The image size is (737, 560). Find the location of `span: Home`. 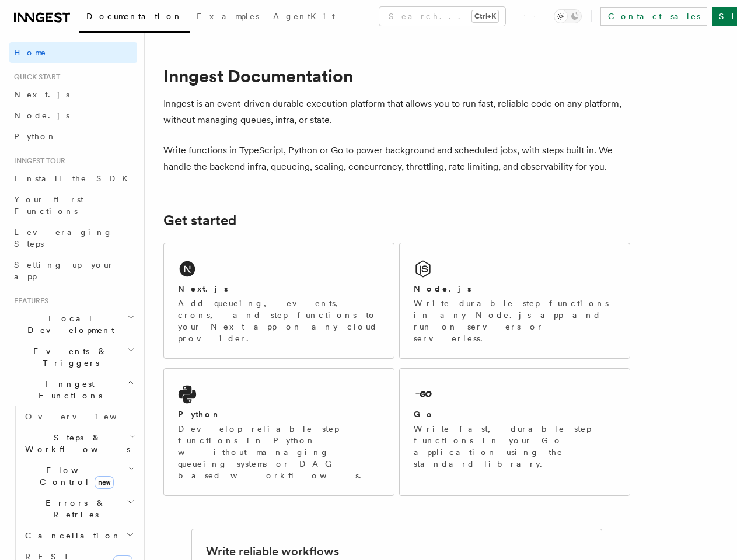

span: Home is located at coordinates (31, 52).